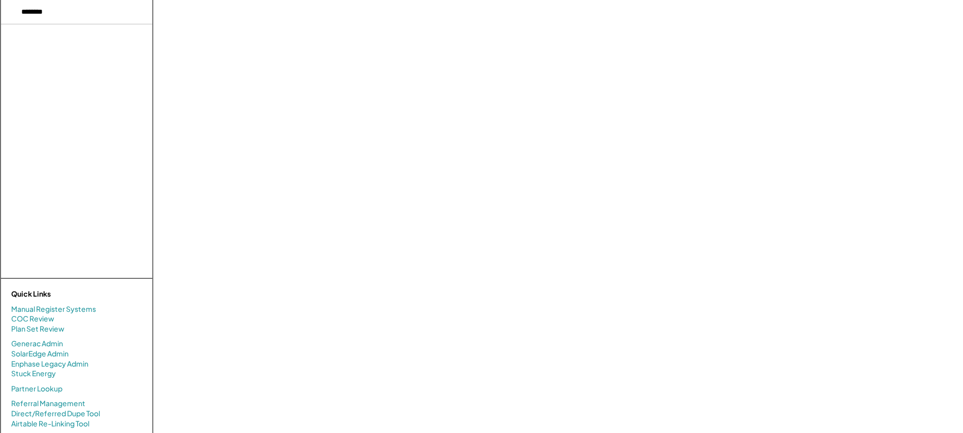 The width and height of the screenshot is (963, 433). Describe the element at coordinates (48, 404) in the screenshot. I see `a: Referral Management` at that location.